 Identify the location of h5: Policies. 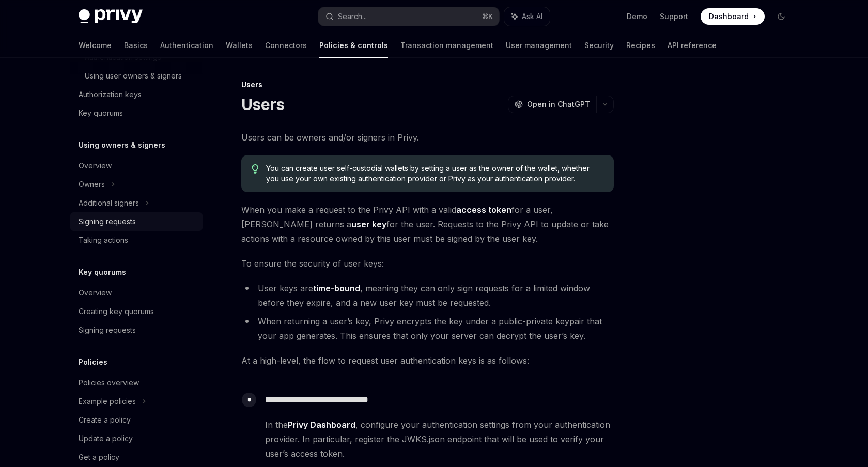
(93, 362).